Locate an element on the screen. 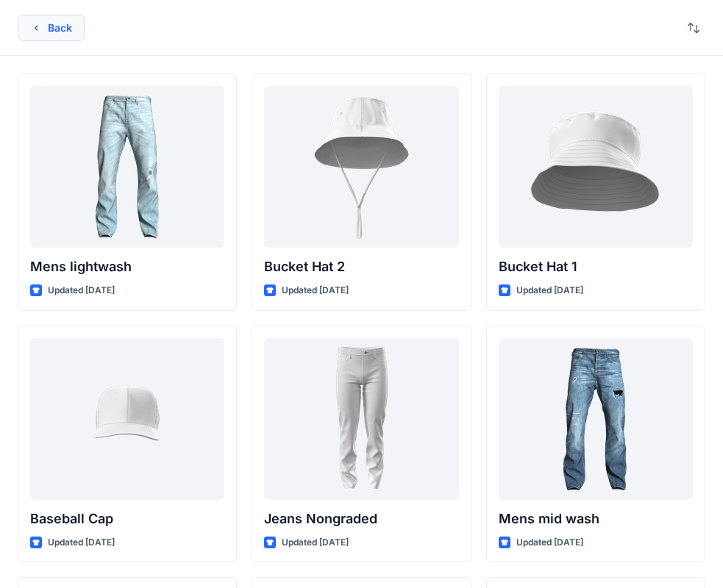  p: Bucket Hat 1 is located at coordinates (596, 266).